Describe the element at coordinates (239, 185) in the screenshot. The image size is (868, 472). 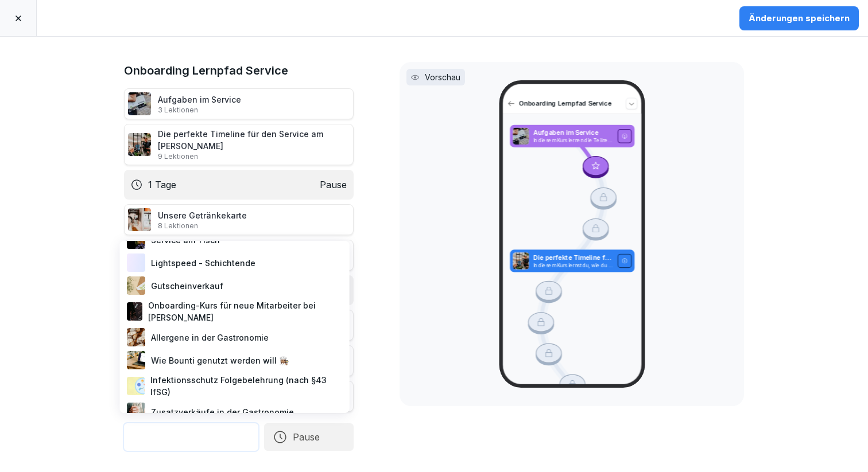
I see `div: 1 TagePause` at that location.